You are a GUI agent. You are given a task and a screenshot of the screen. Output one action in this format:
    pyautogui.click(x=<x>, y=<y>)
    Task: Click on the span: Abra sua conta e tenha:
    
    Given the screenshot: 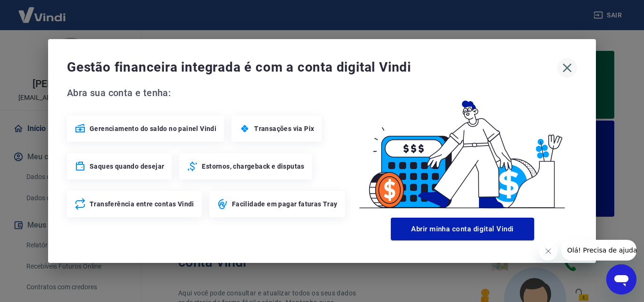 What is the action you would take?
    pyautogui.click(x=207, y=93)
    